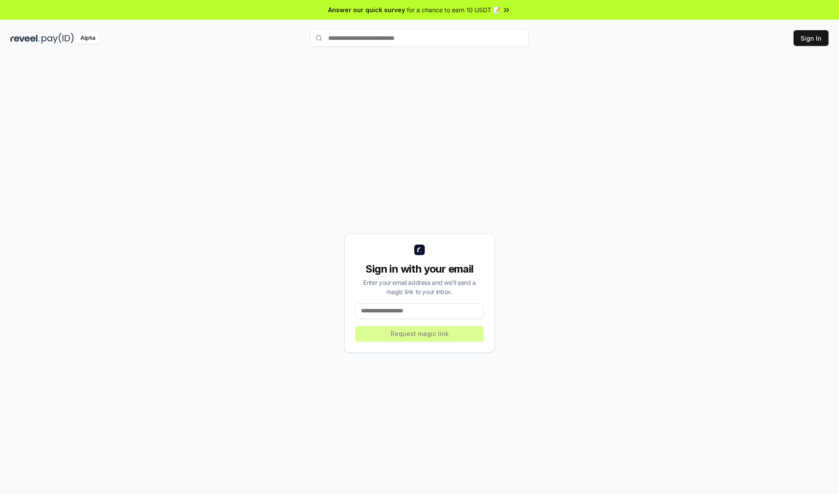 This screenshot has height=494, width=839. Describe the element at coordinates (367, 10) in the screenshot. I see `span: Answer our quick survey` at that location.